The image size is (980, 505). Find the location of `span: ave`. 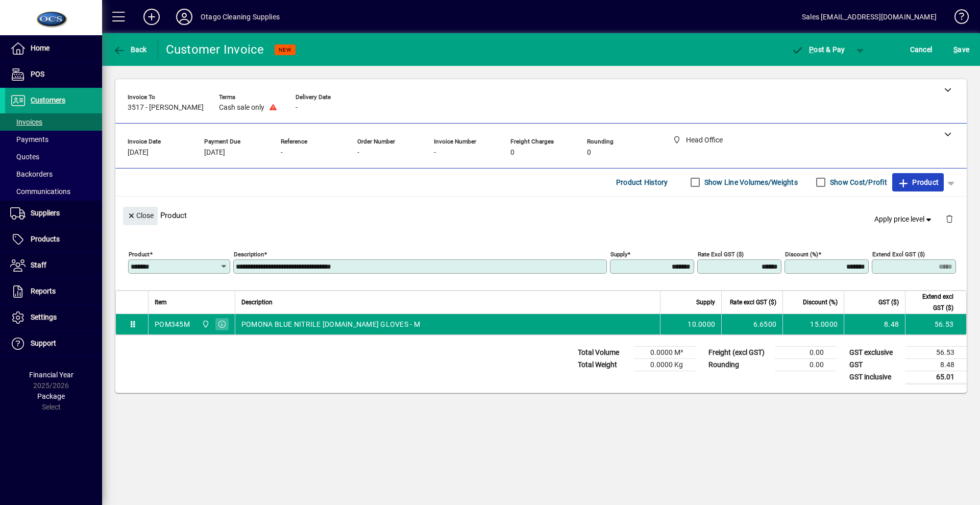

span: ave is located at coordinates (961, 50).